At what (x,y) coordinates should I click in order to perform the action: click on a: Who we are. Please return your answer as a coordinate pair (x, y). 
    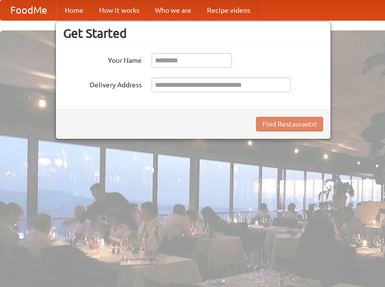
    Looking at the image, I should click on (173, 10).